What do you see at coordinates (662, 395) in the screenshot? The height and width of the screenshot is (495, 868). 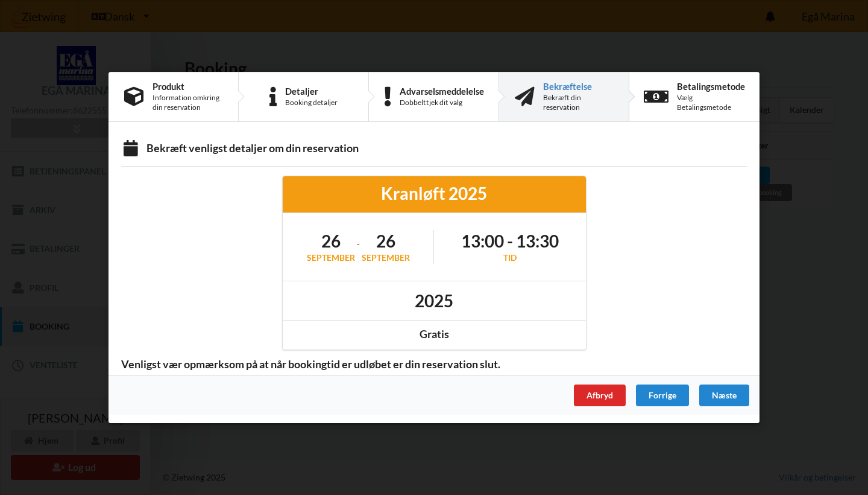 I see `div: Forrige` at bounding box center [662, 395].